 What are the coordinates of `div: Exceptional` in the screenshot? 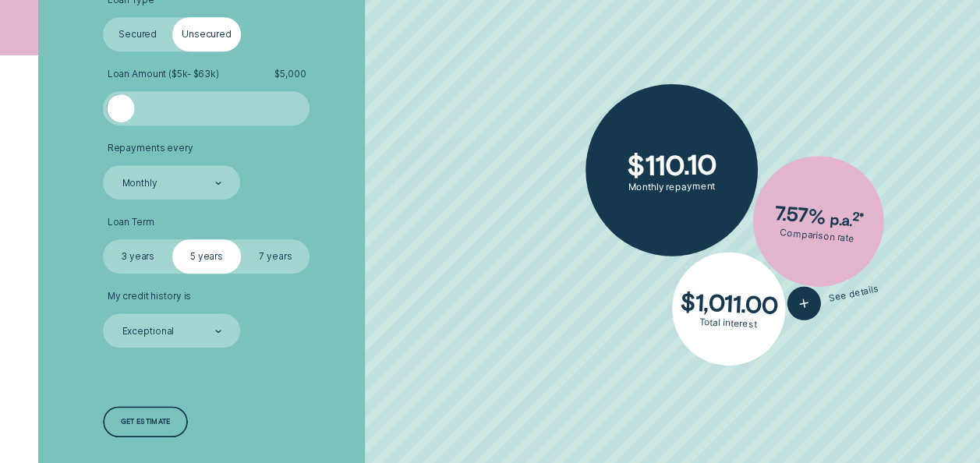 It's located at (148, 331).